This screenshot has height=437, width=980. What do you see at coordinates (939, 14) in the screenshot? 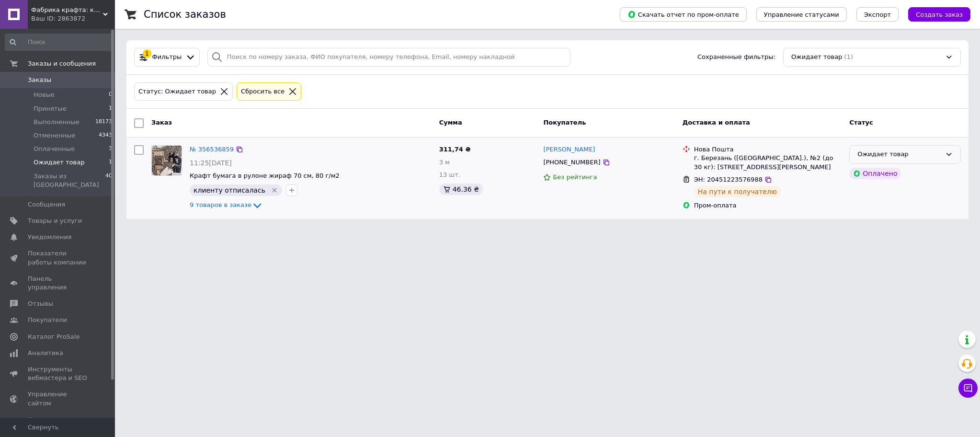
I see `button: Создать заказ` at bounding box center [939, 14].